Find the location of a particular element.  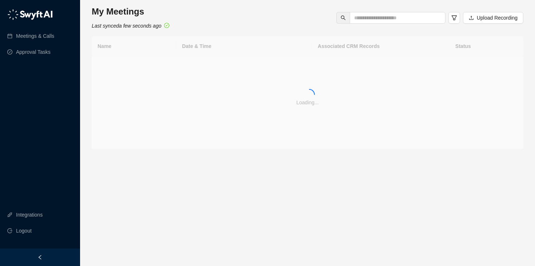

a: Approval Tasks is located at coordinates (33, 52).